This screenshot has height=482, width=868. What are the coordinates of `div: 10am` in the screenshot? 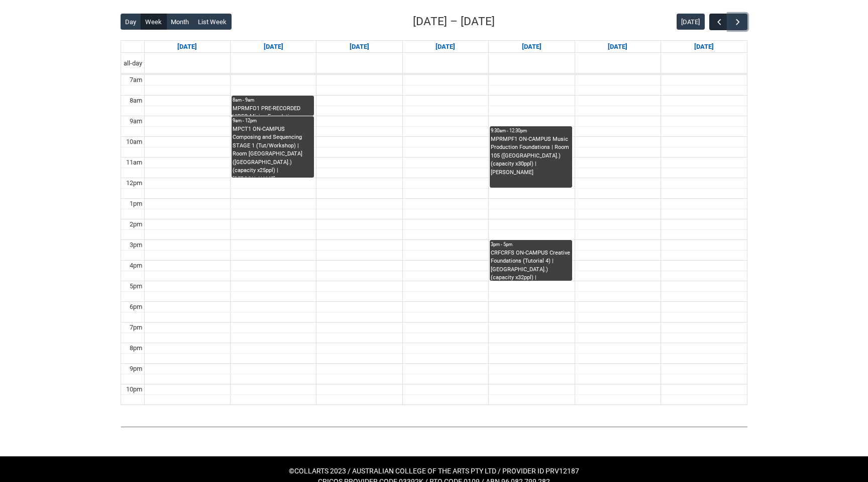 It's located at (134, 142).